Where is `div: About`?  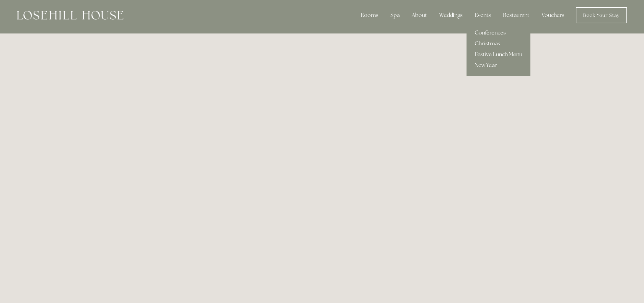
div: About is located at coordinates (419, 15).